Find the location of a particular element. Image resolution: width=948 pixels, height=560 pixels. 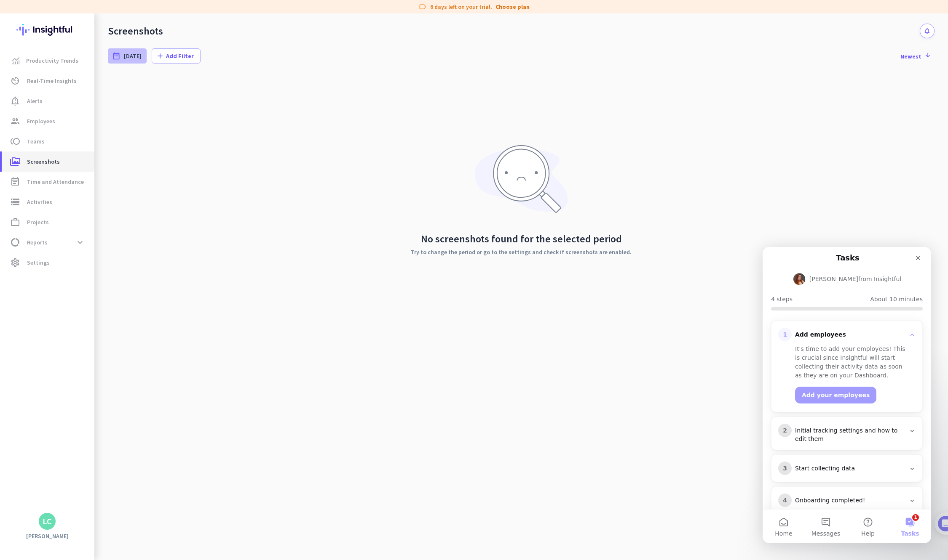

i: label is located at coordinates (422, 7).